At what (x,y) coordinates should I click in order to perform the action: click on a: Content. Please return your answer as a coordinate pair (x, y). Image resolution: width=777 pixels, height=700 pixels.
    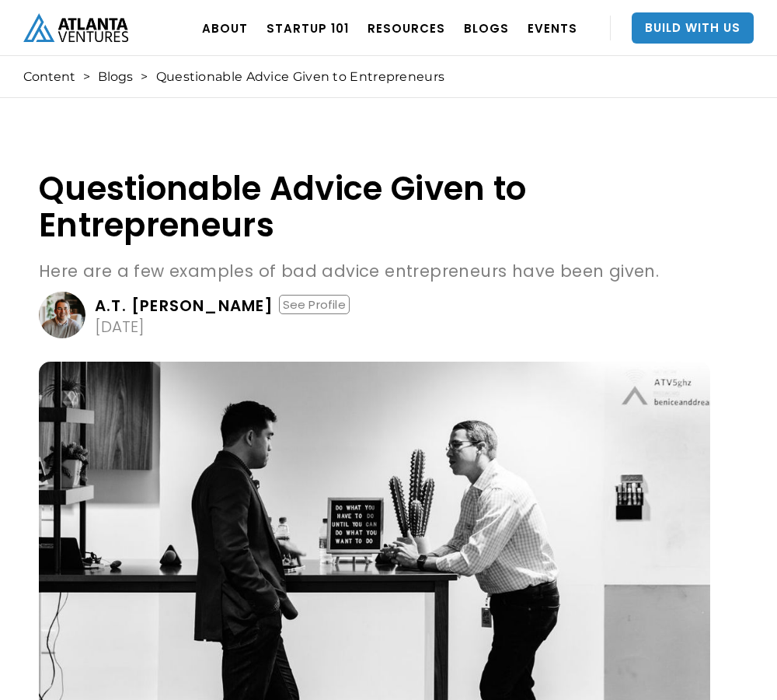
    Looking at the image, I should click on (49, 77).